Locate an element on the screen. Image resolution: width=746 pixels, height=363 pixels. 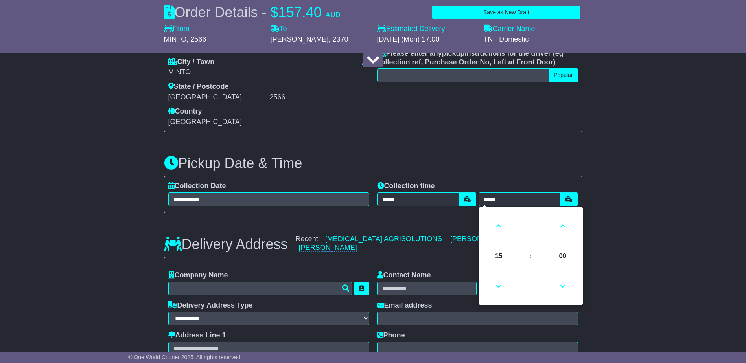
span: 157.40 is located at coordinates (300, 12).